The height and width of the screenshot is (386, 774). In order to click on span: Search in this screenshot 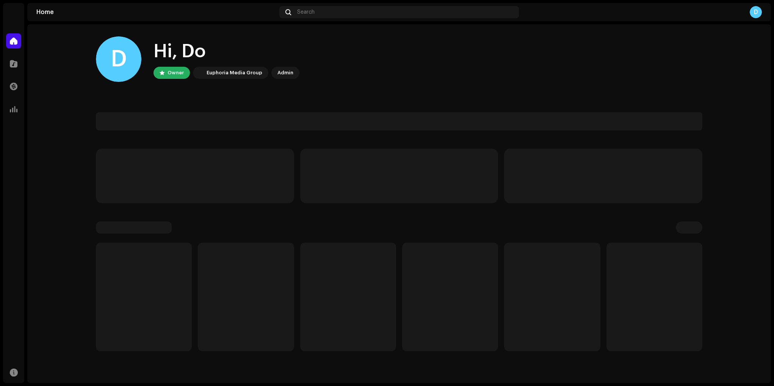, I will do `click(306, 12)`.